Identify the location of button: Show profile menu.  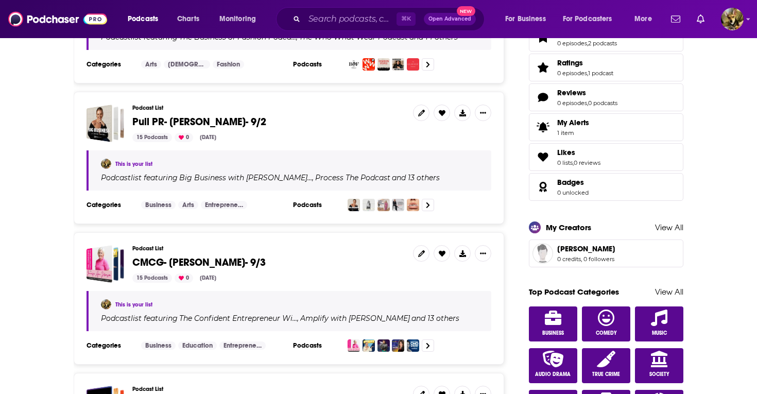
(732, 19).